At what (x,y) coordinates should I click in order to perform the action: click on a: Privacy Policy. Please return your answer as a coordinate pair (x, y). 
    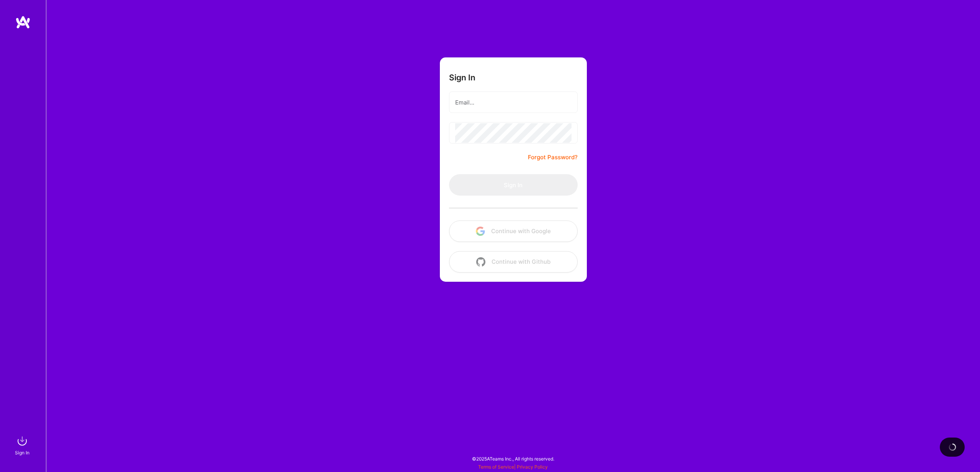
    Looking at the image, I should click on (532, 467).